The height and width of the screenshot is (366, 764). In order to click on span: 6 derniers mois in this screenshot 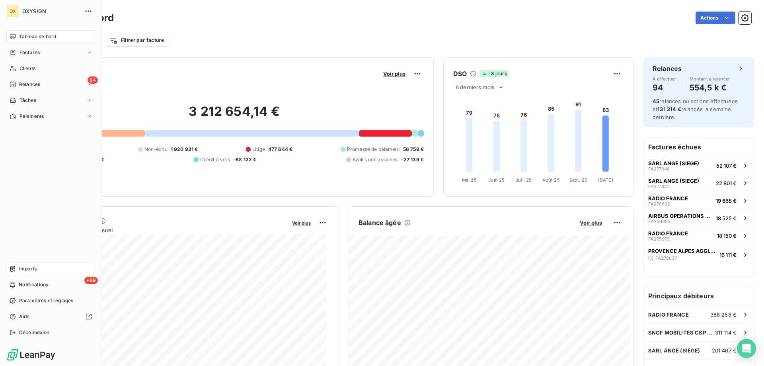, I will do `click(475, 87)`.